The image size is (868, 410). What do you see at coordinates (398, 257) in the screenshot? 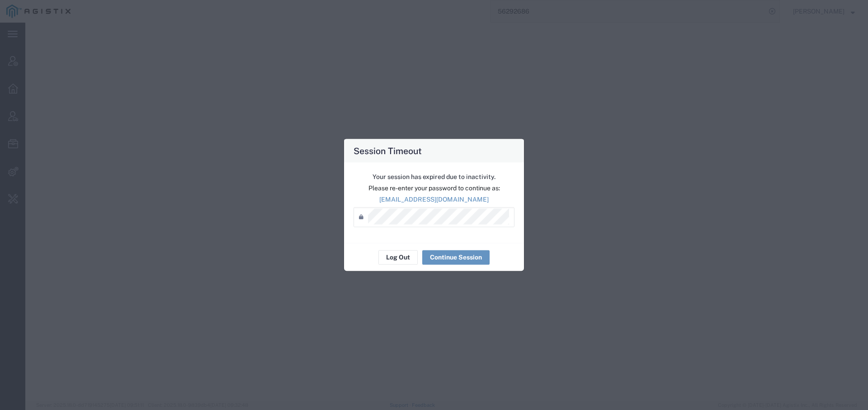
I see `button: Log Out` at bounding box center [398, 257].